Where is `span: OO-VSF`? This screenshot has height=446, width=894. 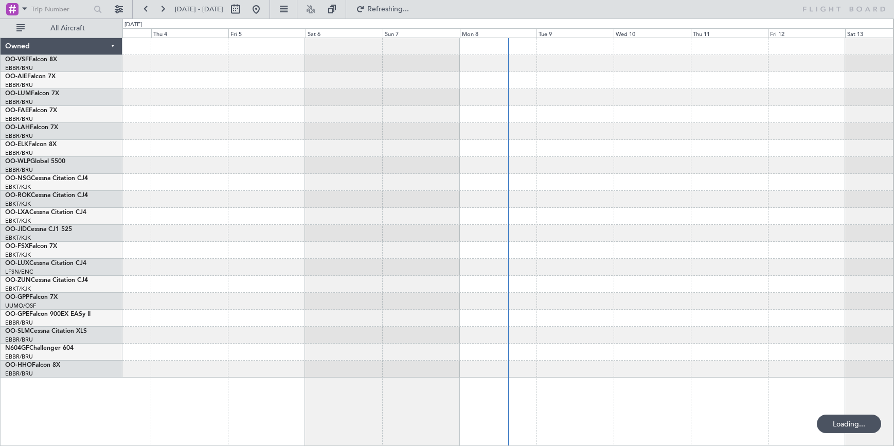
span: OO-VSF is located at coordinates (17, 60).